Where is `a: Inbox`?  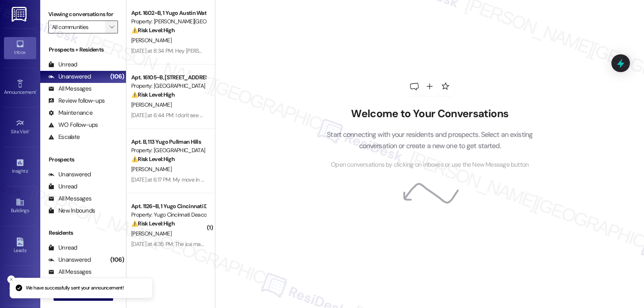 a: Inbox is located at coordinates (20, 48).